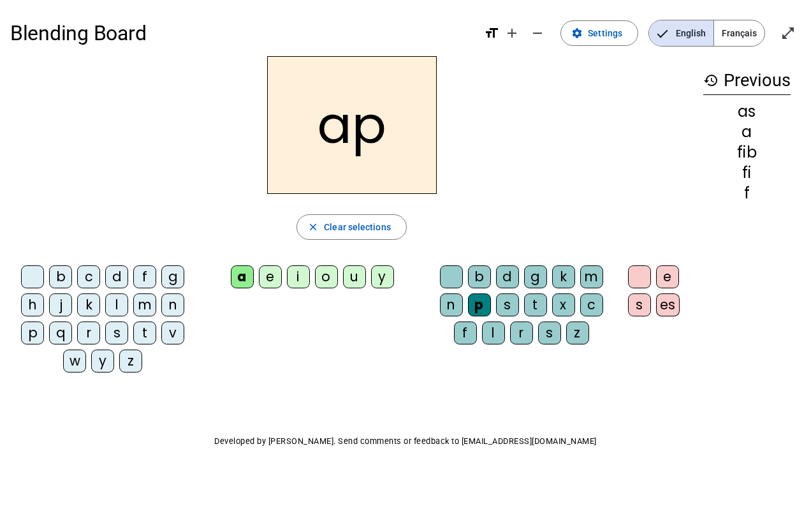 The width and height of the screenshot is (811, 532). I want to click on span: Settings, so click(605, 33).